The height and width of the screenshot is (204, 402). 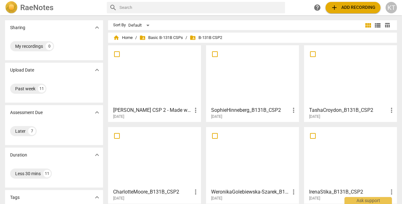 I want to click on div: KT, so click(x=392, y=8).